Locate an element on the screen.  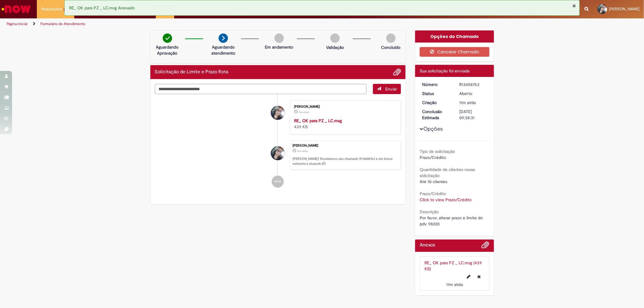
strong: RE_ OK para PZ _ LC.msg is located at coordinates (318, 121).